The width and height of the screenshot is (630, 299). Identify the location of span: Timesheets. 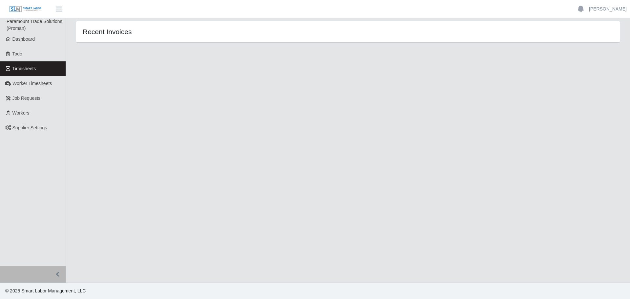
(24, 69).